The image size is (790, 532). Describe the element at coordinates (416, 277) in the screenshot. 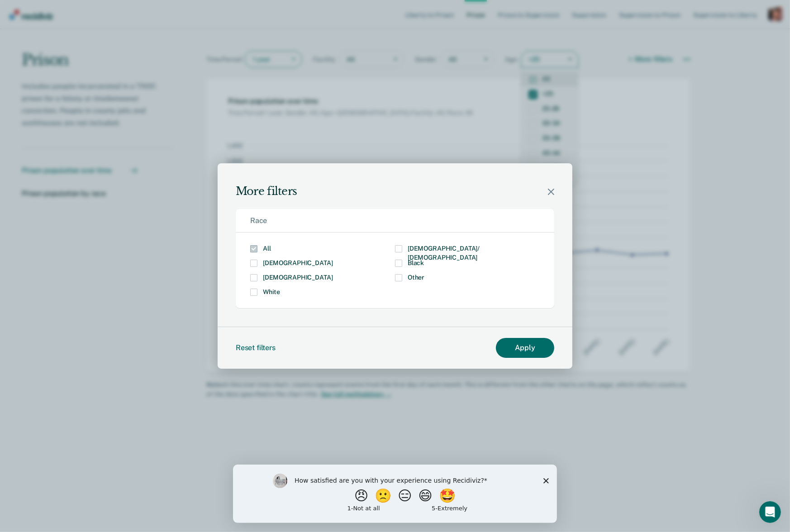

I see `span: Other` at that location.